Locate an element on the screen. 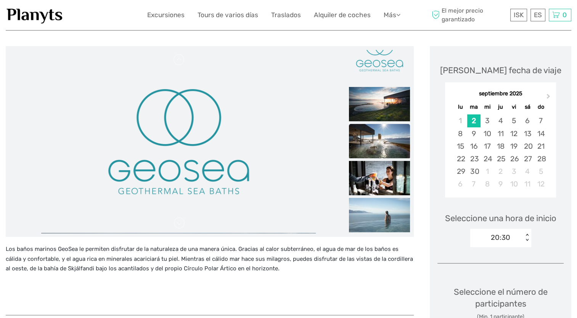 The height and width of the screenshot is (318, 577). div: Choose domingo, 7 de septiembre de 2025 is located at coordinates (541, 120).